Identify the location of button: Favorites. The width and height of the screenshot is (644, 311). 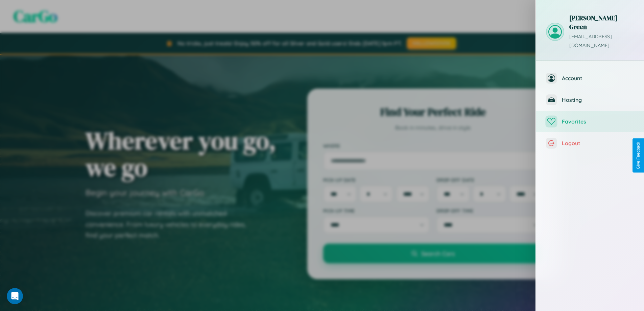
(590, 121).